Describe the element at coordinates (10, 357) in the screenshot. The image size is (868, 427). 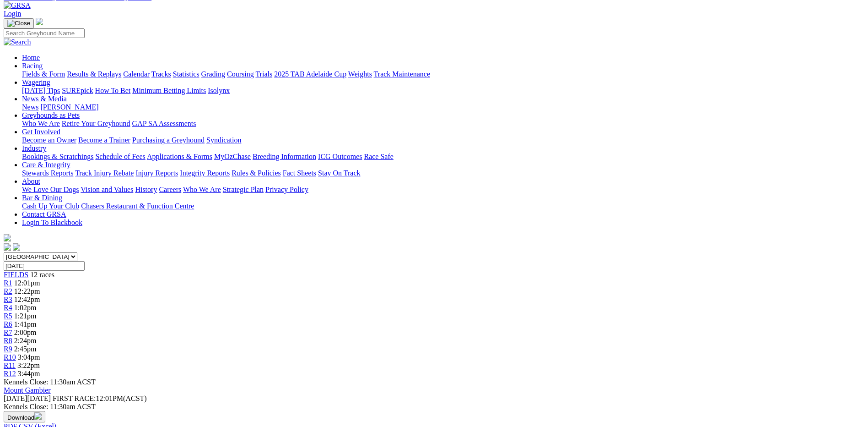
I see `a: R10` at that location.